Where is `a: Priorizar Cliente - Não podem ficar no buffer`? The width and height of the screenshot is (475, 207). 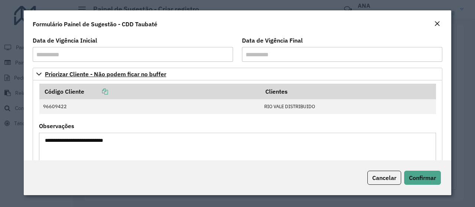
a: Priorizar Cliente - Não podem ficar no buffer is located at coordinates (237, 74).